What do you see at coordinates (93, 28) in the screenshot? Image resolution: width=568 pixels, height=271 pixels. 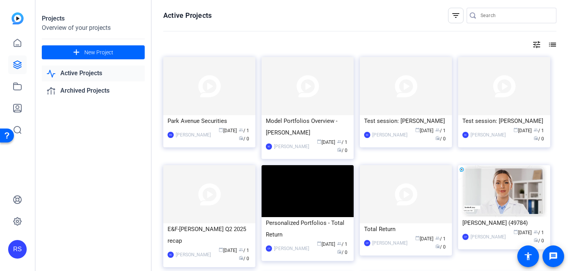 I see `div: Overview of your projects` at bounding box center [93, 28].